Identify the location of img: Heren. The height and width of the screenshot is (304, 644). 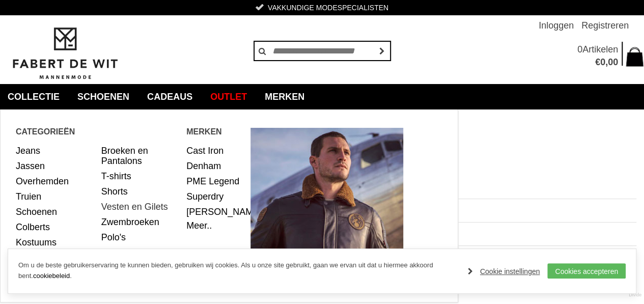
(327, 204).